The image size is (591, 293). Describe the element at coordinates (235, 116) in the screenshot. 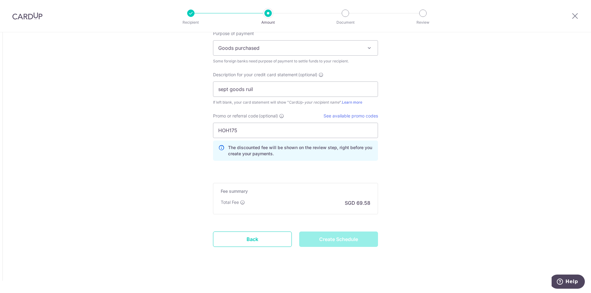

I see `span: Promo or referral code` at that location.